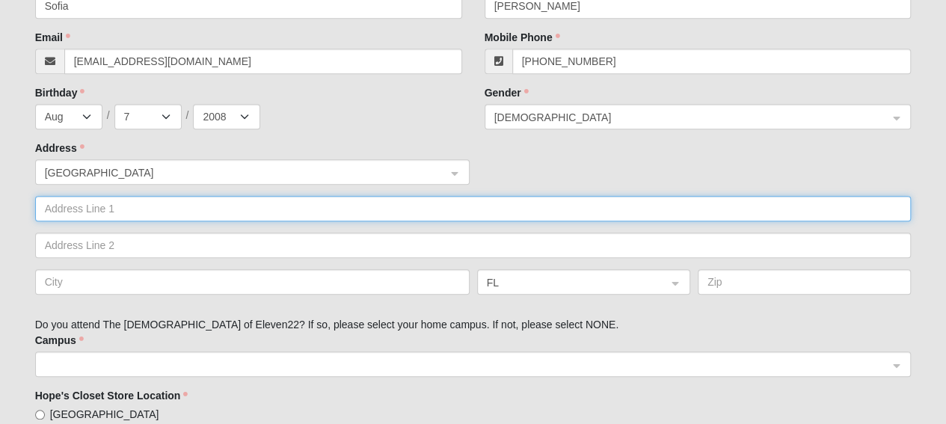 Image resolution: width=946 pixels, height=424 pixels. What do you see at coordinates (111, 395) in the screenshot?
I see `label: Hope's Closet Store Location` at bounding box center [111, 395].